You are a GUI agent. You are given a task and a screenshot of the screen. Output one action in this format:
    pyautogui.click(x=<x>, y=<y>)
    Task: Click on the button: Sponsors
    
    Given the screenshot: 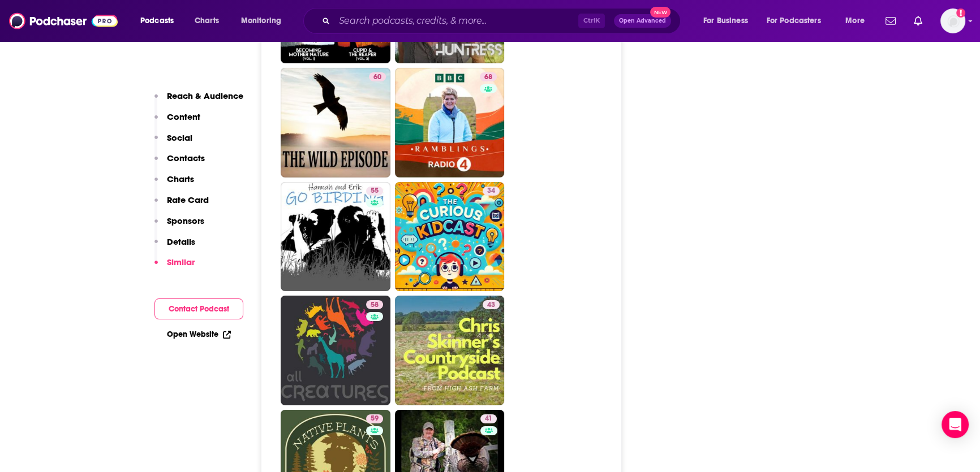 What is the action you would take?
    pyautogui.click(x=179, y=226)
    